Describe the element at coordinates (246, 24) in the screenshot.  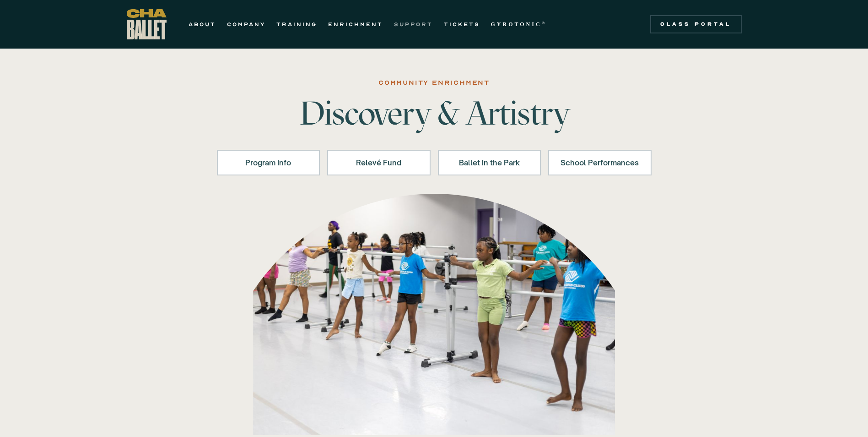
I see `a: COMPANY` at that location.